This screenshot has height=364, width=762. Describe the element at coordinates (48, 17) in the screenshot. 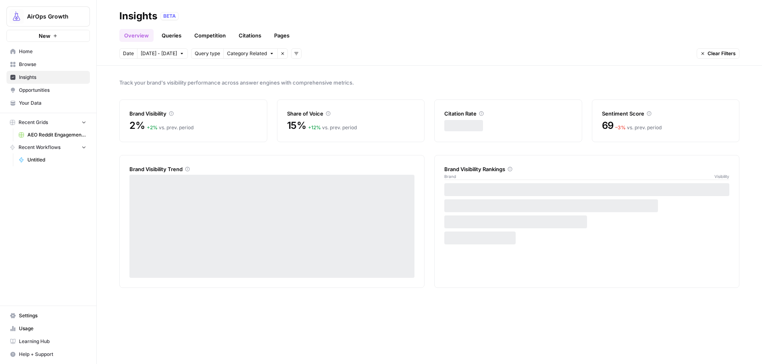

I see `button: Workspace: AirOps Growth` at that location.